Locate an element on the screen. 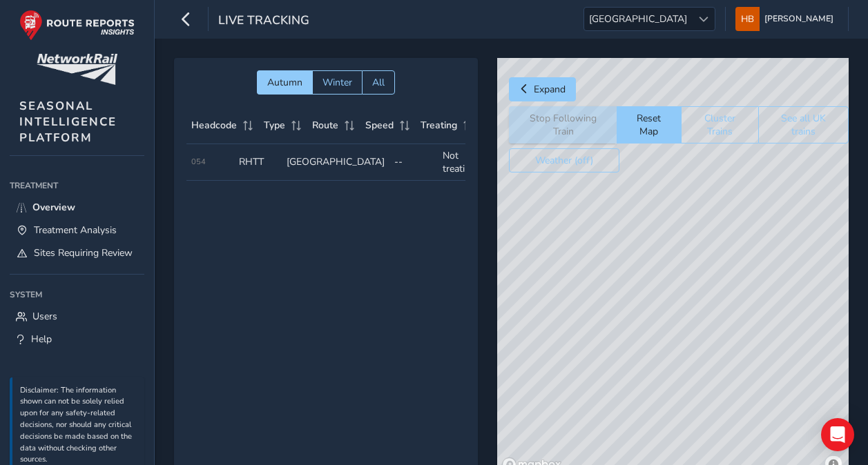 The width and height of the screenshot is (868, 465). a: Users is located at coordinates (76, 316).